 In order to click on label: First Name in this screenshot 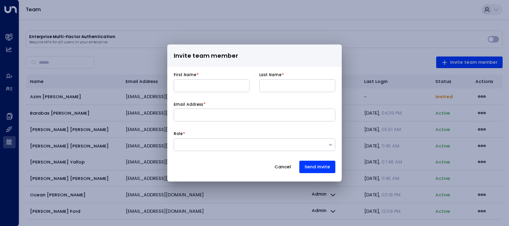, I will do `click(185, 75)`.